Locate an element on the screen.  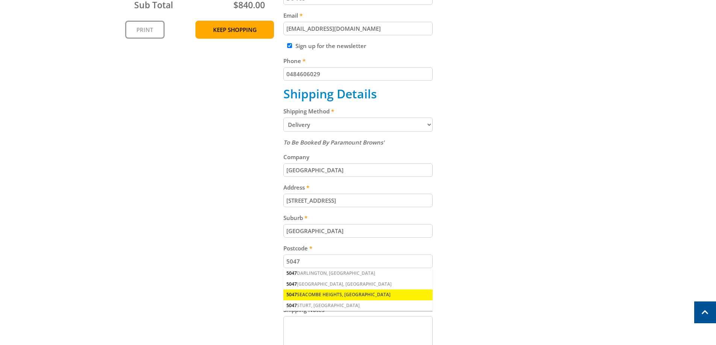
label: Postcode is located at coordinates (358, 248).